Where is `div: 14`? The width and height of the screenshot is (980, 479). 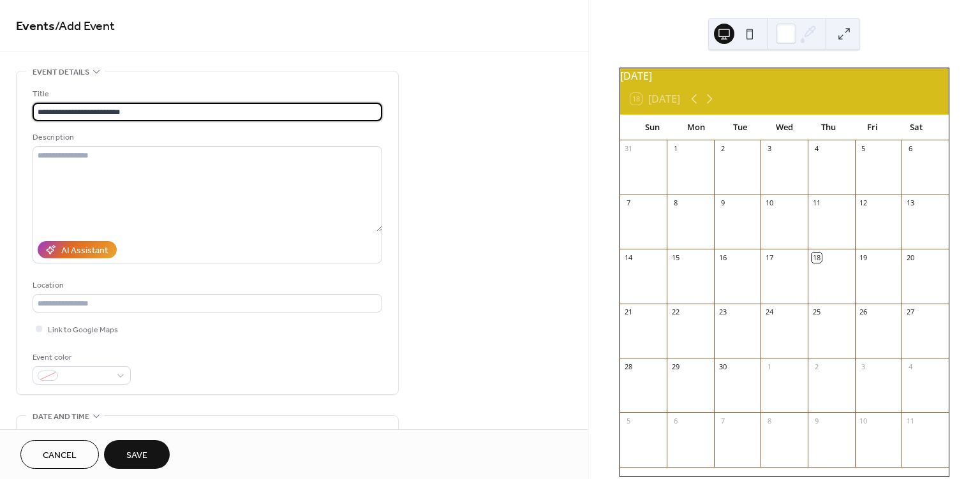 div: 14 is located at coordinates (629, 257).